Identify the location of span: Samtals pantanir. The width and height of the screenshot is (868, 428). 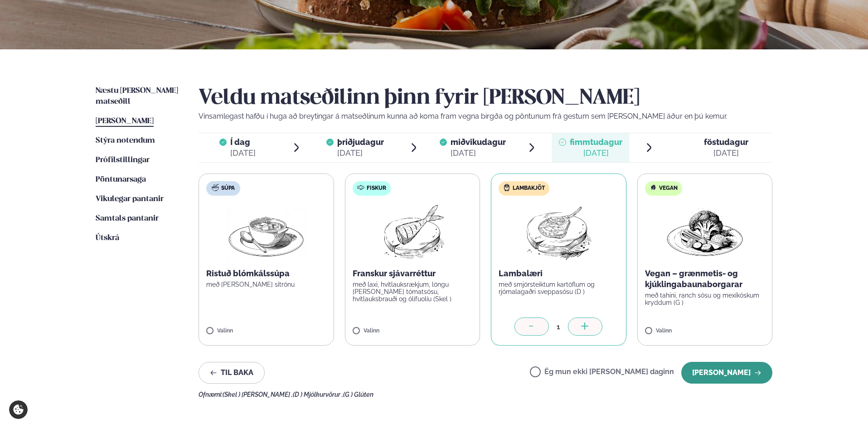
(127, 218).